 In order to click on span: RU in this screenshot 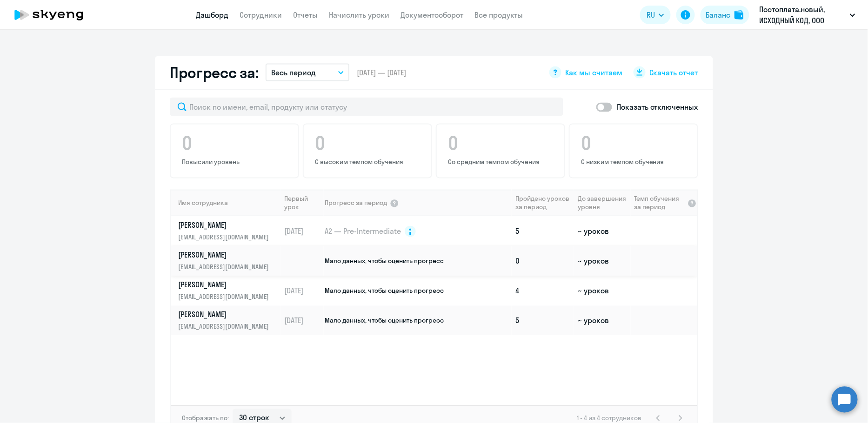, I will do `click(651, 15)`.